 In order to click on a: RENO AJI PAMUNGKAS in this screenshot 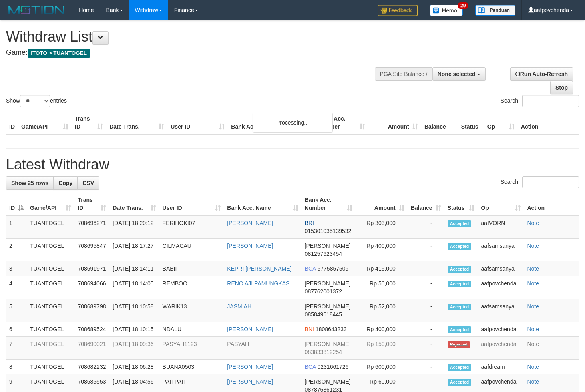, I will do `click(259, 284)`.